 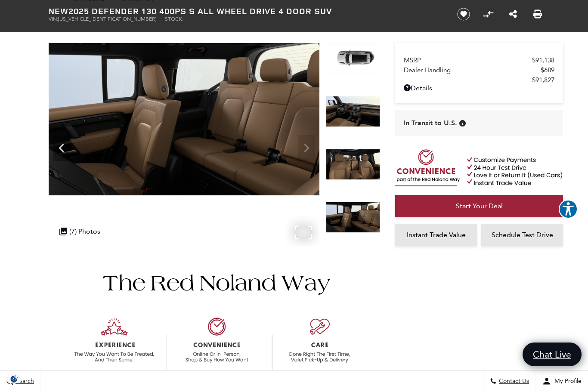 What do you see at coordinates (479, 206) in the screenshot?
I see `a: Start Your Deal` at bounding box center [479, 206].